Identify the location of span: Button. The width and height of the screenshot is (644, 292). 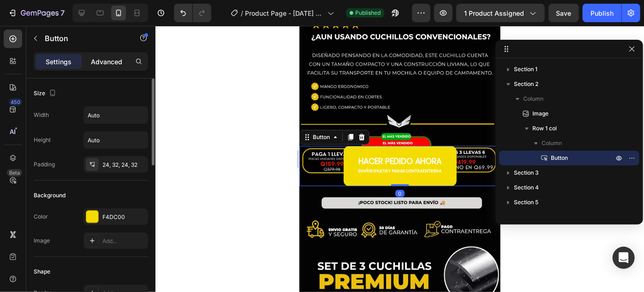
(559, 158).